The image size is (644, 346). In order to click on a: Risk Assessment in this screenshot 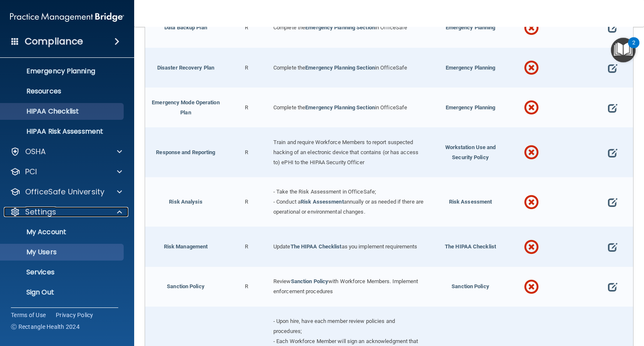, I will do `click(322, 201)`.